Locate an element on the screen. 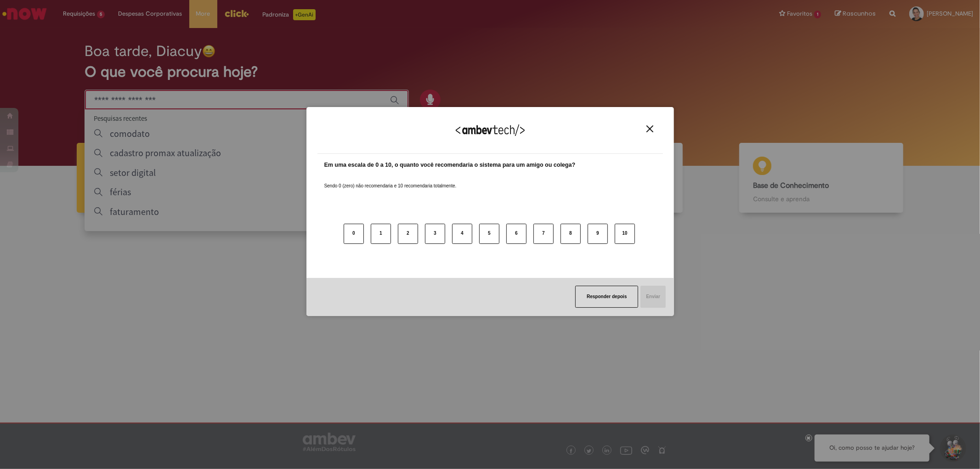  img: Logo Ambevtech is located at coordinates (490, 130).